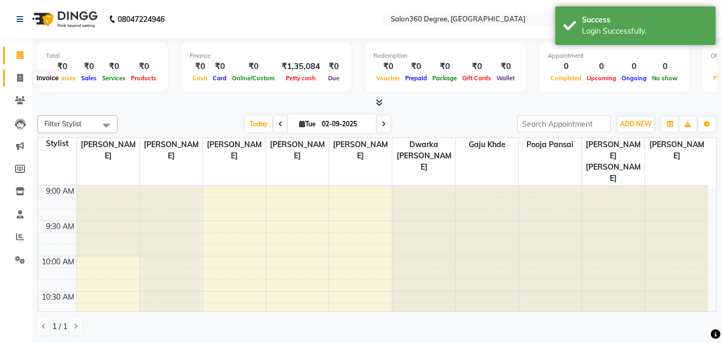 This screenshot has width=722, height=343. What do you see at coordinates (89, 78) in the screenshot?
I see `span: Sales` at bounding box center [89, 78].